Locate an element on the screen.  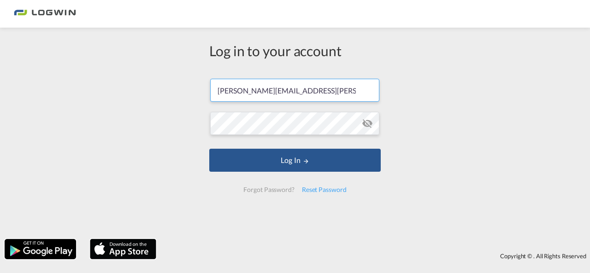
img: bc73a0e0d8c111efacd525e4c8ad7d32.png is located at coordinates (45, 14).